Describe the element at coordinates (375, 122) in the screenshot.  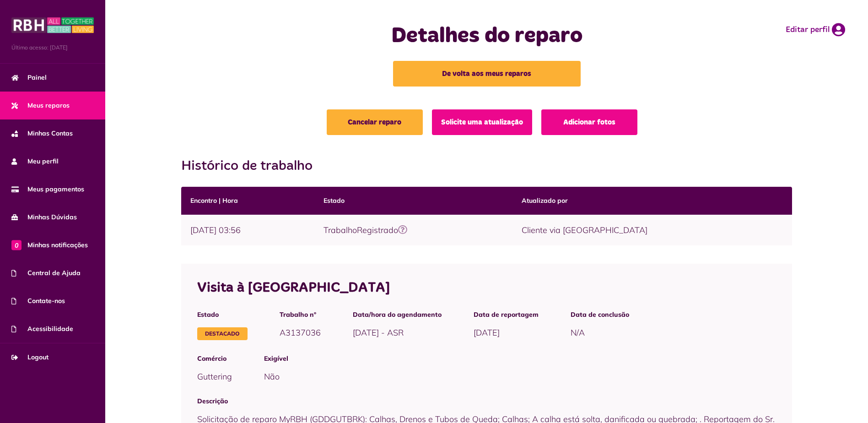
I see `a: Cancelar reparo` at that location.